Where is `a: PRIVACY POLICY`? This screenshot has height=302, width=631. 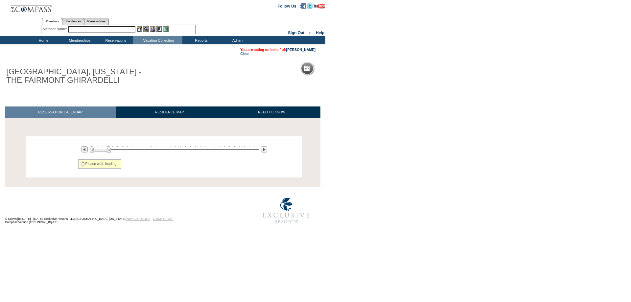
a: PRIVACY POLICY is located at coordinates (138, 219).